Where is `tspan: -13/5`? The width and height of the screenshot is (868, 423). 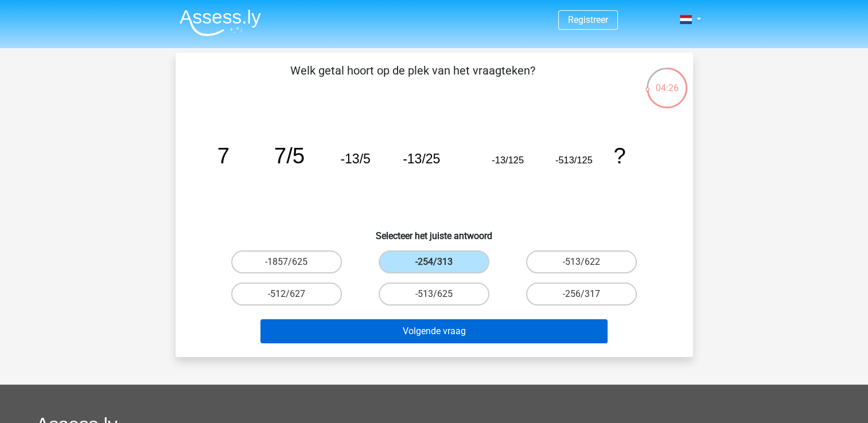
tspan: -13/5 is located at coordinates (355, 159).